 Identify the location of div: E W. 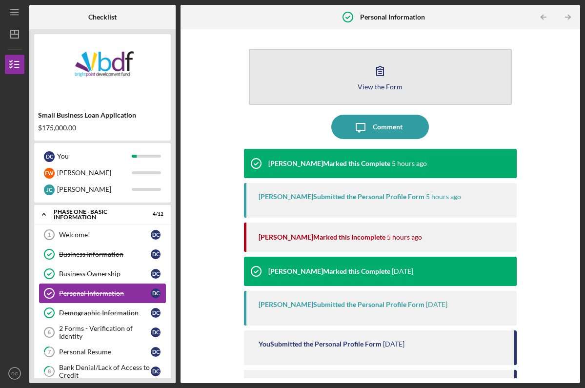
(49, 173).